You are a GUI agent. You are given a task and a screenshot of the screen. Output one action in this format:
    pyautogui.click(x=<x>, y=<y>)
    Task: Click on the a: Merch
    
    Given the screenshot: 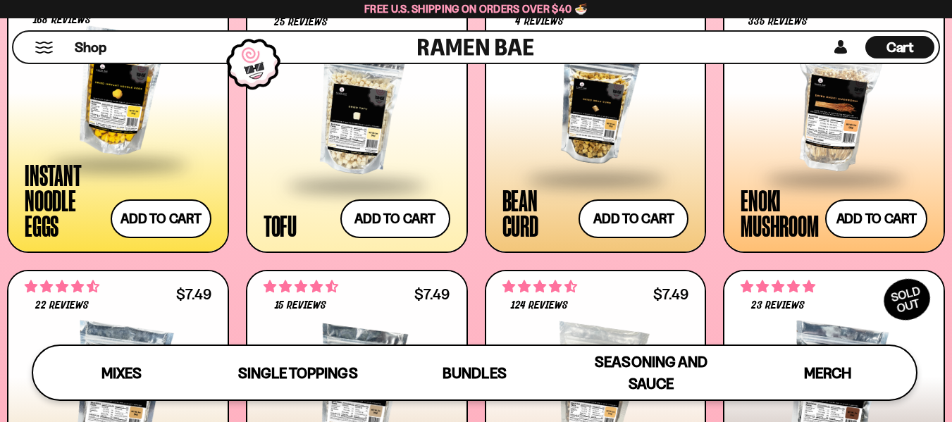 What is the action you would take?
    pyautogui.click(x=828, y=373)
    